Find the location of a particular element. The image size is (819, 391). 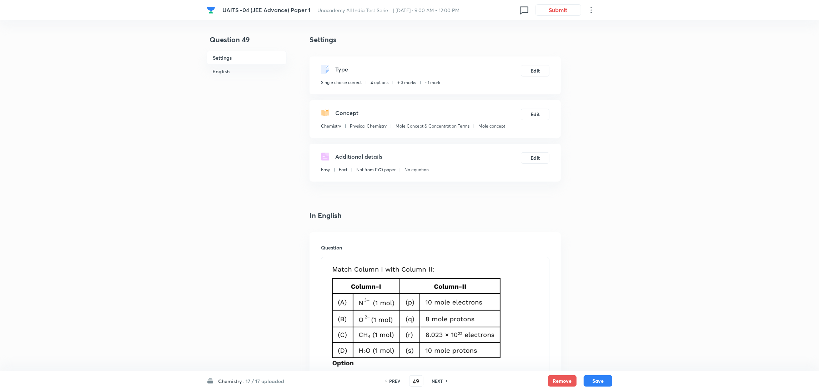

h6: Settings is located at coordinates (247, 57).